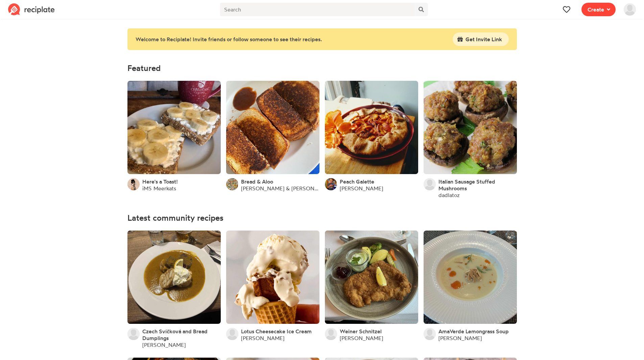  Describe the element at coordinates (322, 218) in the screenshot. I see `h4: Latest community recipes` at that location.